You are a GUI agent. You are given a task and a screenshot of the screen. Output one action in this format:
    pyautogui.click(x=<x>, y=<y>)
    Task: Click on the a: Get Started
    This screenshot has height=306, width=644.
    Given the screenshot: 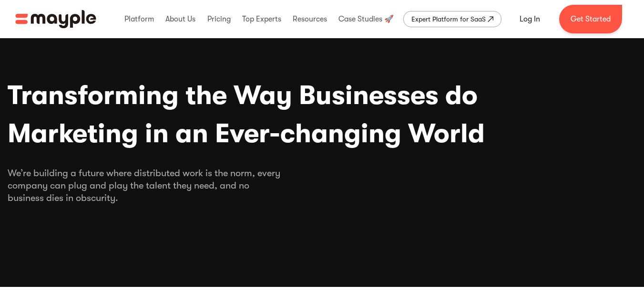 What is the action you would take?
    pyautogui.click(x=591, y=19)
    